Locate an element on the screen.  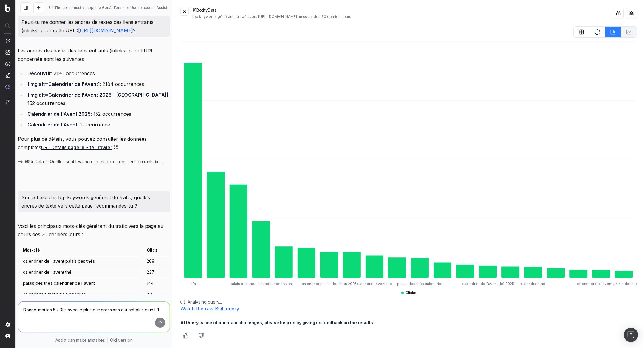
li: : 1 occurrence is located at coordinates (98, 125).